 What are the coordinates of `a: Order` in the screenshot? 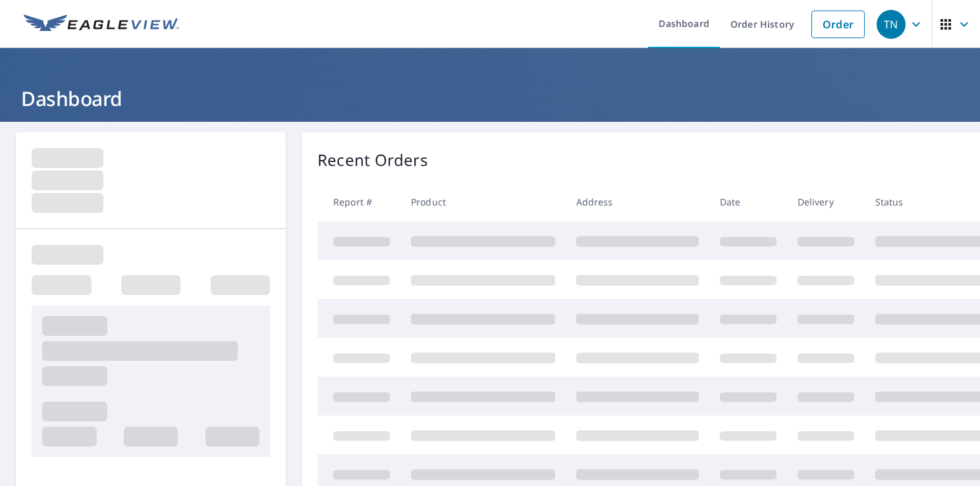 It's located at (837, 24).